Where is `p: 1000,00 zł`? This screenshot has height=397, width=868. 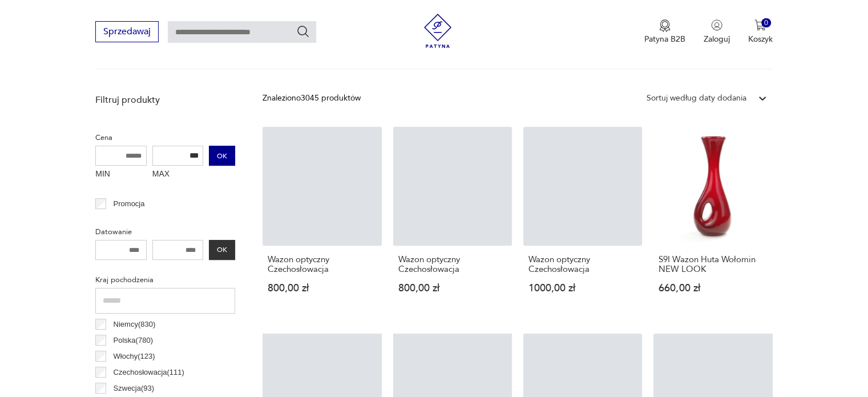 p: 1000,00 zł is located at coordinates (582, 288).